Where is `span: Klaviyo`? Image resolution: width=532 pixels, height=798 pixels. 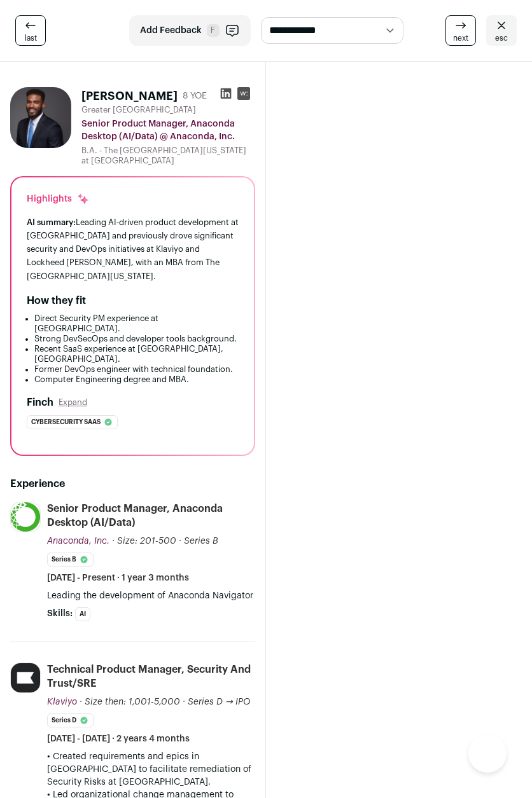 span: Klaviyo is located at coordinates (62, 703).